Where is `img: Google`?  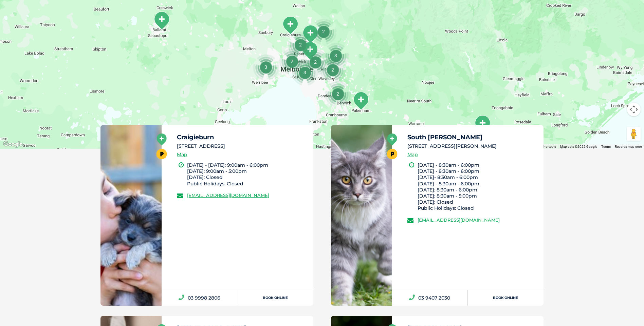 img: Google is located at coordinates (13, 144).